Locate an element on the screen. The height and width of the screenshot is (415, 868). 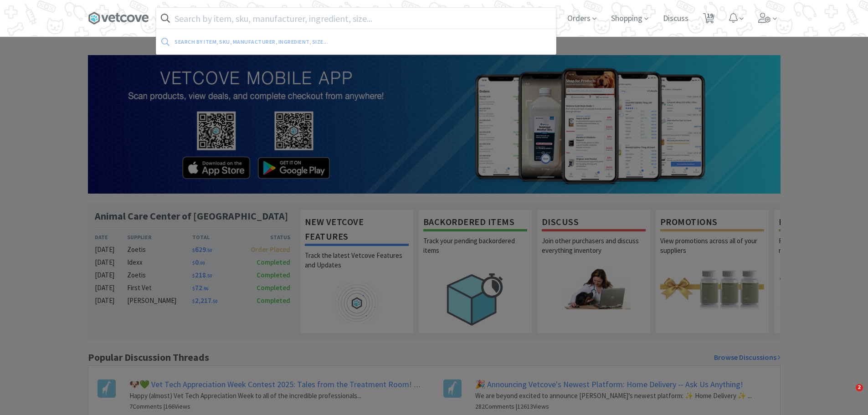
a: Discuss is located at coordinates (676, 18).